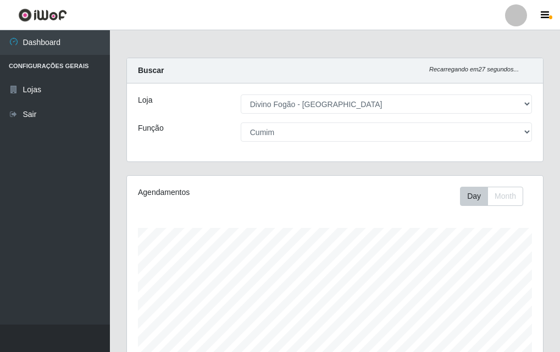 This screenshot has width=560, height=352. What do you see at coordinates (505, 196) in the screenshot?
I see `button: Month` at bounding box center [505, 196].